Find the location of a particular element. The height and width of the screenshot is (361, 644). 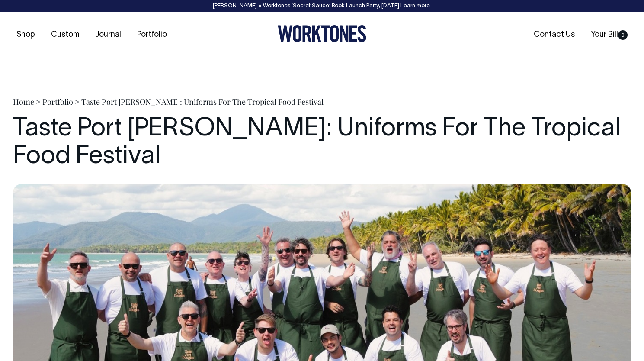

a: Journal is located at coordinates (108, 34).